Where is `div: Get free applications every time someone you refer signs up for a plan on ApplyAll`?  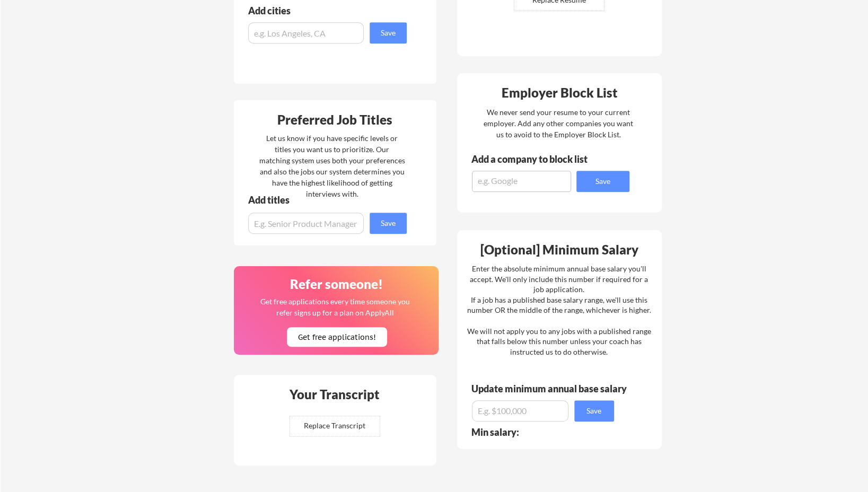 div: Get free applications every time someone you refer signs up for a plan on ApplyAll is located at coordinates (335, 307).